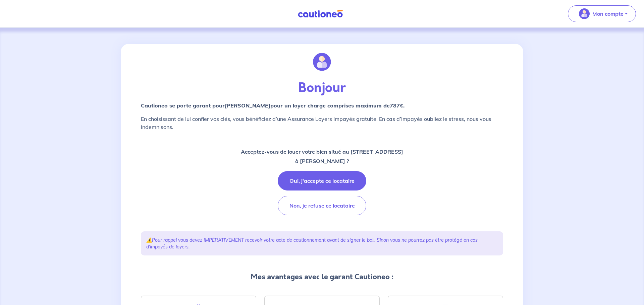 Image resolution: width=644 pixels, height=305 pixels. What do you see at coordinates (322, 181) in the screenshot?
I see `button: Oui, j'accepte ce locataire` at bounding box center [322, 181].